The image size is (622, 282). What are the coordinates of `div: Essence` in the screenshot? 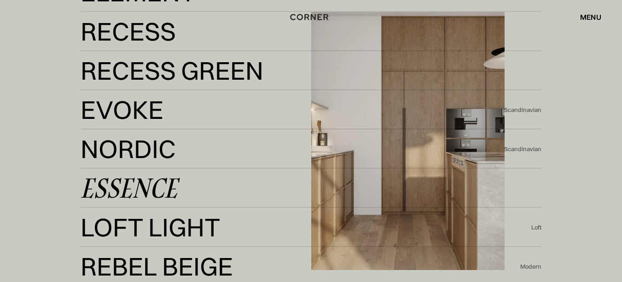 It's located at (129, 188).